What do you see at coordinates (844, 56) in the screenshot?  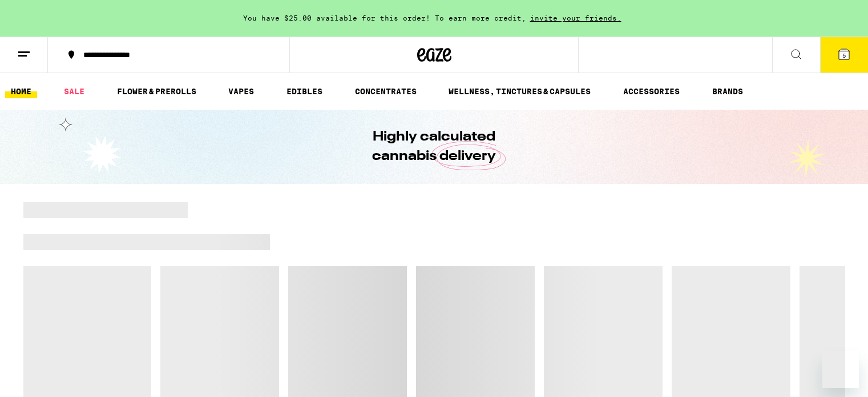 I see `span: 5` at bounding box center [844, 56].